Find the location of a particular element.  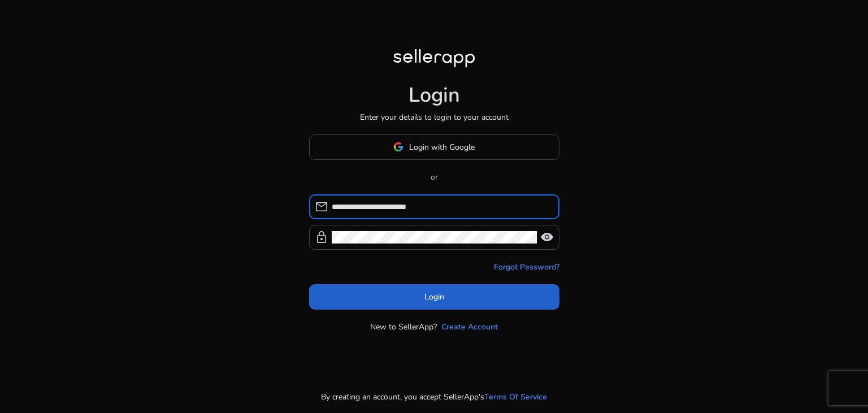

span: Login with Google is located at coordinates (442, 147).